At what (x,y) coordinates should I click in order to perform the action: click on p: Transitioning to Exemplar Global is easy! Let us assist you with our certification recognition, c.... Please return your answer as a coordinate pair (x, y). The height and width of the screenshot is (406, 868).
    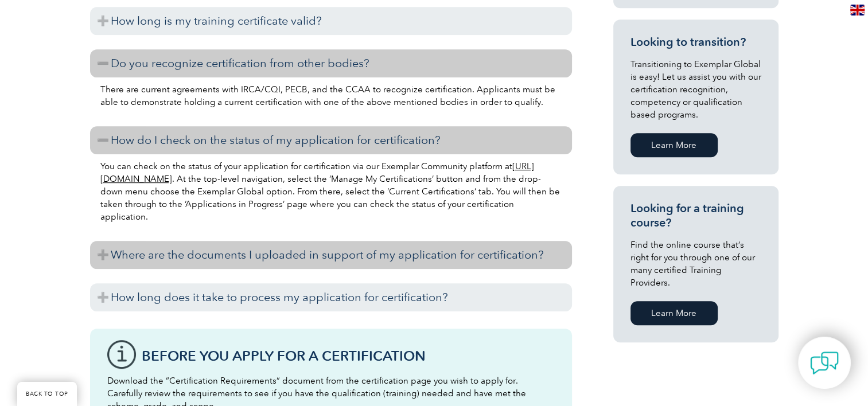
    Looking at the image, I should click on (696, 90).